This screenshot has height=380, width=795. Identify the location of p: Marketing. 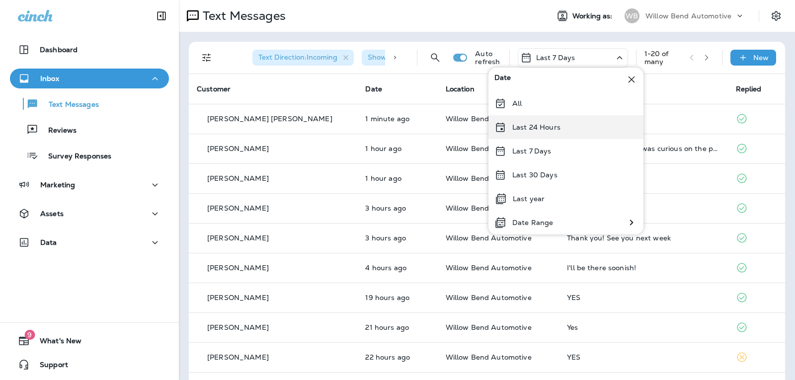
(58, 185).